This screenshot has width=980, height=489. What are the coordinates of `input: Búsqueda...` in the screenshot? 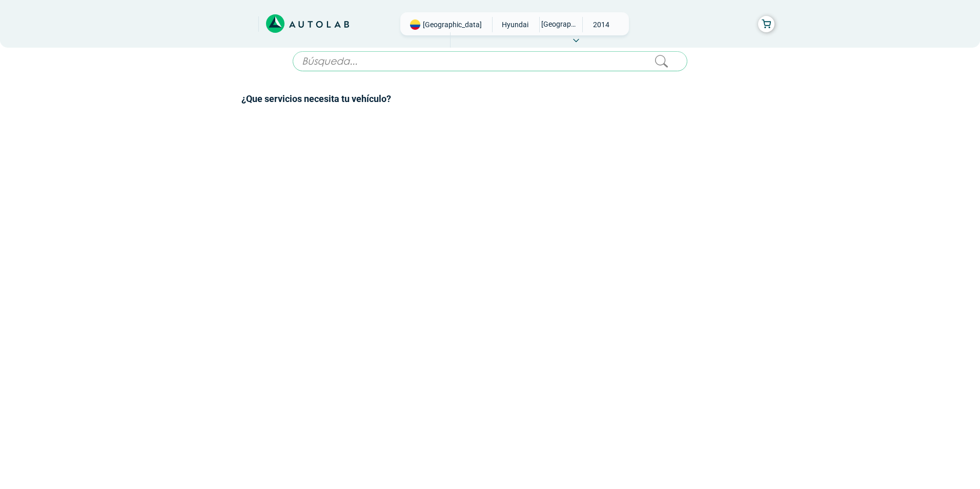 It's located at (490, 61).